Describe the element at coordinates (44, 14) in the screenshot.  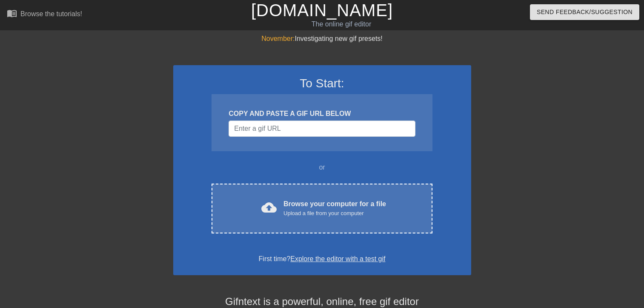
I see `a: Browse the tutorials!` at that location.